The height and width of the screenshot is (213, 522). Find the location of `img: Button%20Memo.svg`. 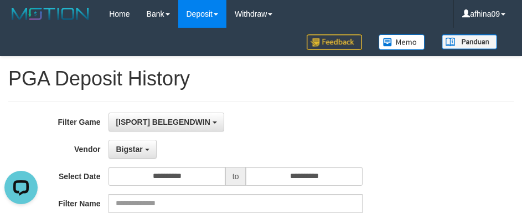

img: Button%20Memo.svg is located at coordinates (402, 42).